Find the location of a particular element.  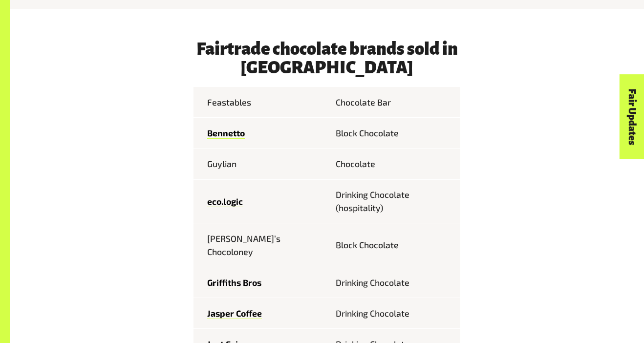

td: Chocolate Bar is located at coordinates (393, 102).